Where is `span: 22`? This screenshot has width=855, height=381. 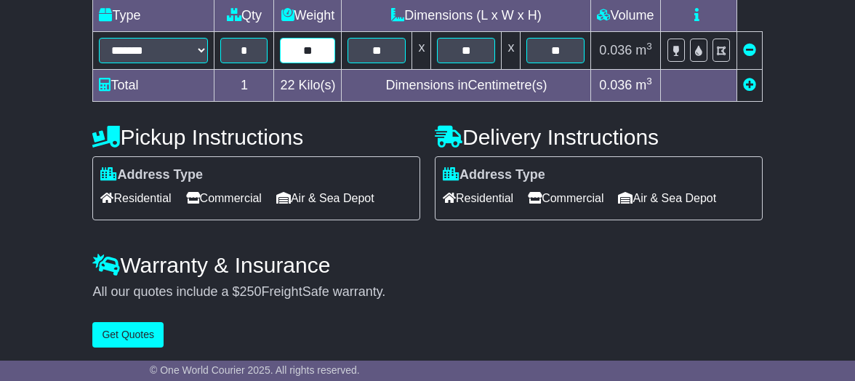
span: 22 is located at coordinates (287, 85).